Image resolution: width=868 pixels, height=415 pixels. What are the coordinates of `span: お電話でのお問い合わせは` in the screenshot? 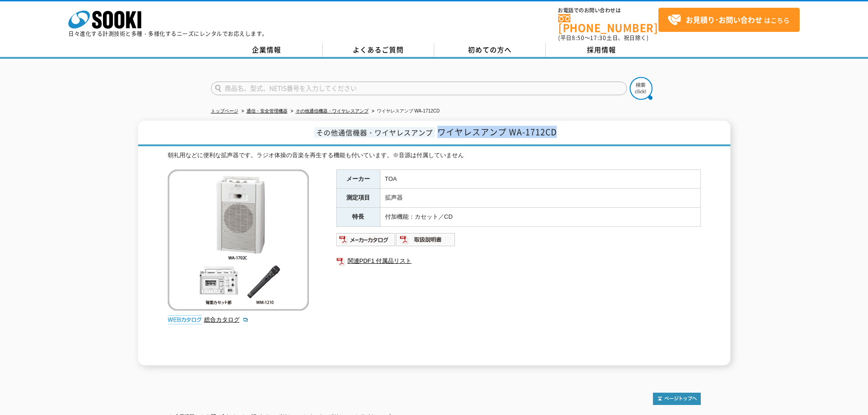 It's located at (608, 11).